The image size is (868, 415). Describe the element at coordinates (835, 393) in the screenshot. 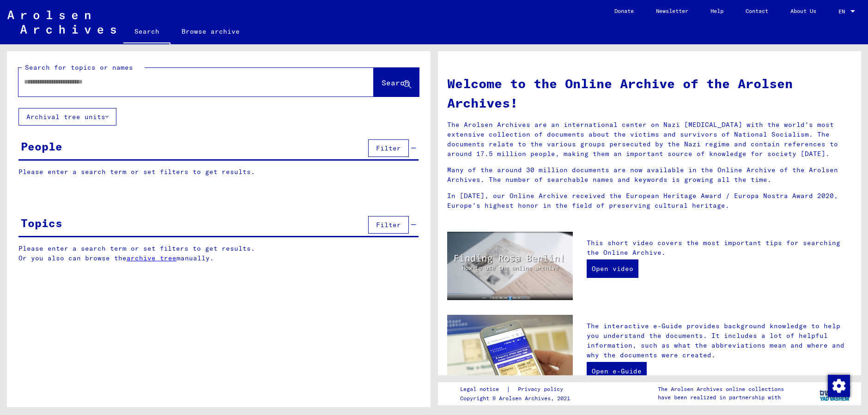

I see `img: yv_logo.png` at that location.